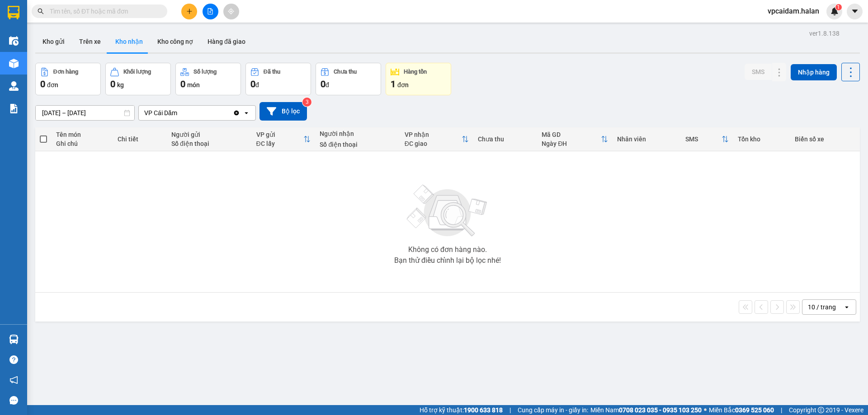 The width and height of the screenshot is (868, 415). What do you see at coordinates (205, 72) in the screenshot?
I see `div: Số lượng` at bounding box center [205, 72].